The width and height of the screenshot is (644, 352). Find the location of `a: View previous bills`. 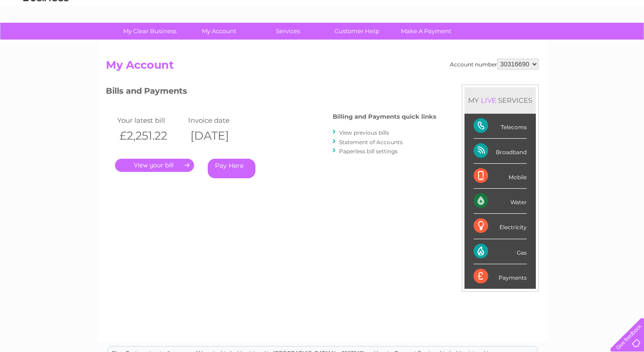

a: View previous bills is located at coordinates (364, 132).